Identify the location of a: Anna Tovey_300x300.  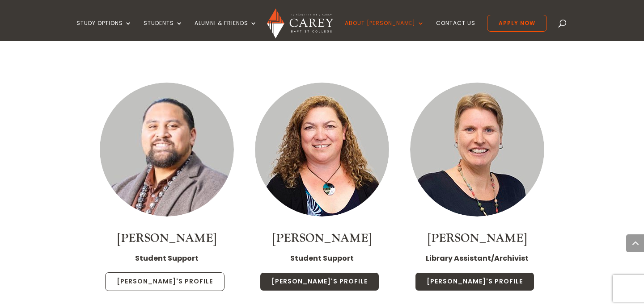
(478, 150).